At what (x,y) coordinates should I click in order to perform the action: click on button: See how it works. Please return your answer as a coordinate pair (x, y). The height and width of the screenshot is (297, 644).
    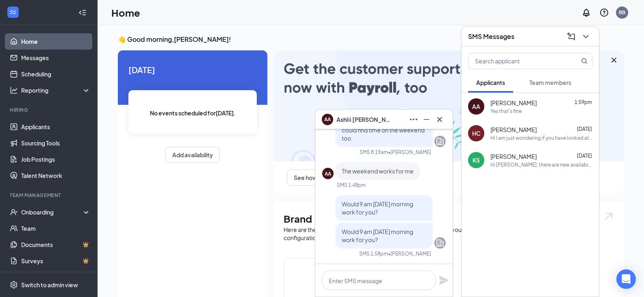
    Looking at the image, I should click on (316, 178).